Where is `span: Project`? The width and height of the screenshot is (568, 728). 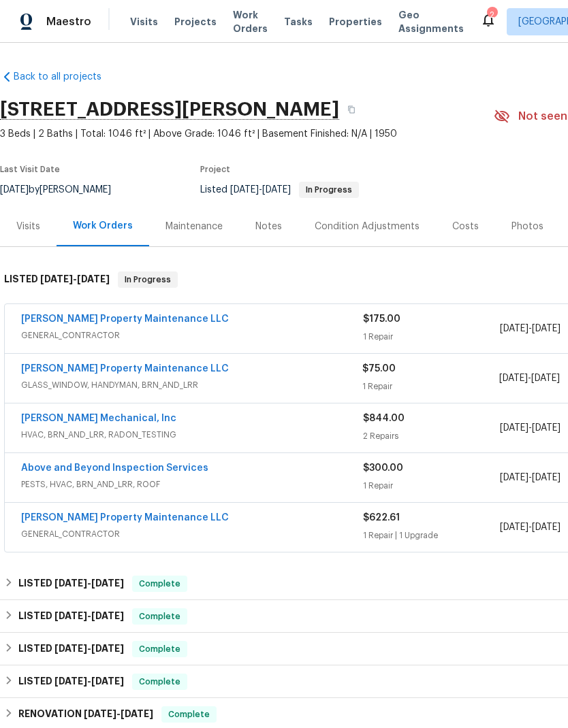
span: Project is located at coordinates (215, 169).